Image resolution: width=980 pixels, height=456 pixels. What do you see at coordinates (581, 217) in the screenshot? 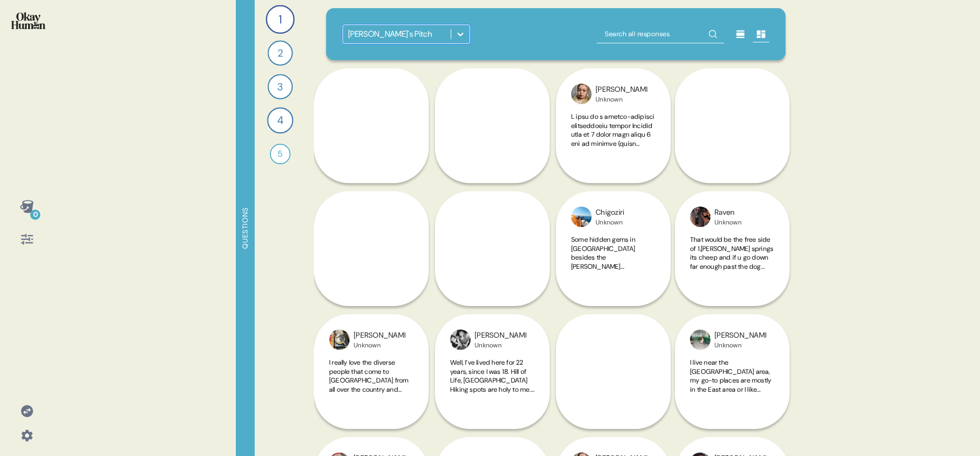
I see `img: profilepic_24998937013073151.jpg` at bounding box center [581, 217].